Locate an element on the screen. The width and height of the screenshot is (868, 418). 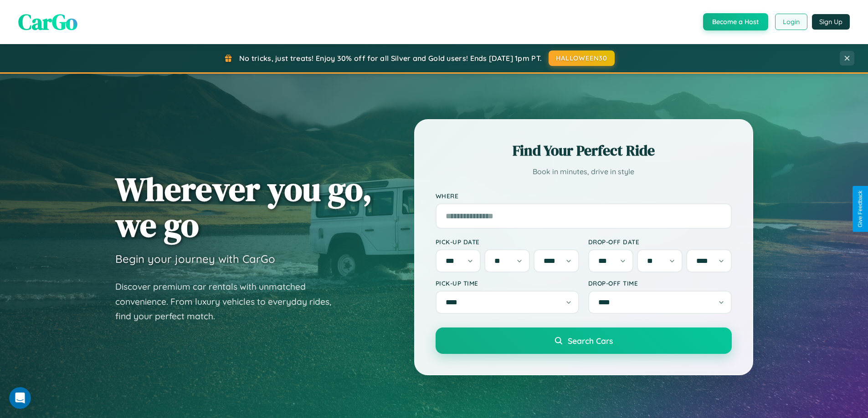
label: Pick-up Time is located at coordinates (507, 283).